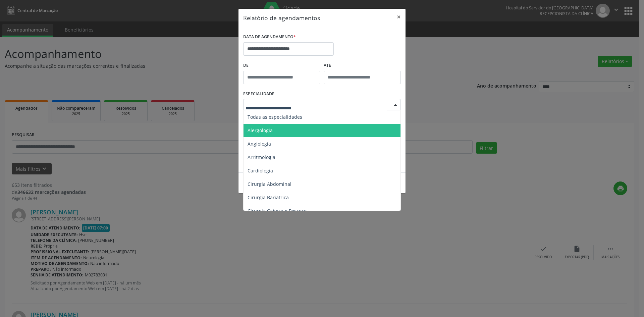 The image size is (644, 317). I want to click on button: Close, so click(399, 17).